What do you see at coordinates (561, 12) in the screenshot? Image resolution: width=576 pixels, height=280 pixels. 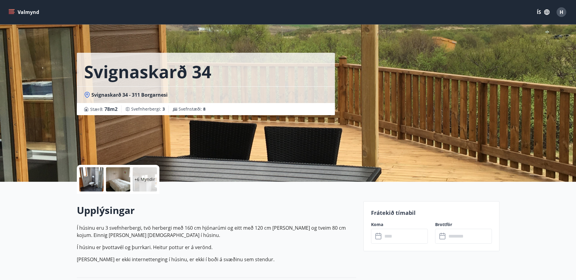 I see `span: H` at bounding box center [561, 12].